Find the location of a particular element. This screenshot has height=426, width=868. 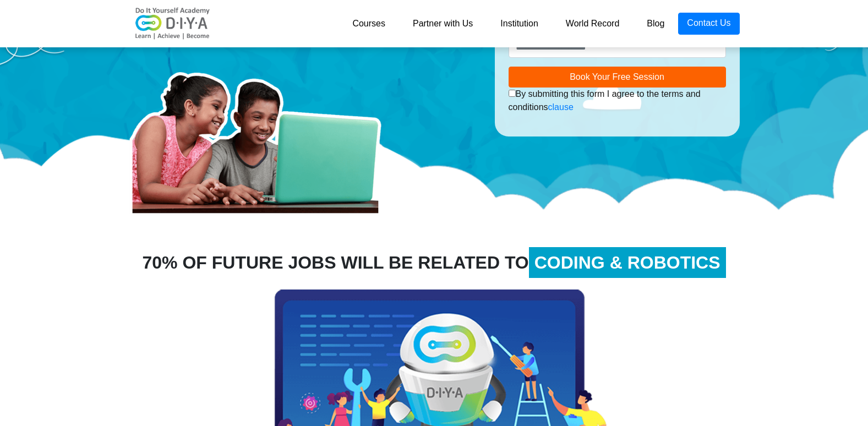

a: Partner with Us is located at coordinates (442, 23).